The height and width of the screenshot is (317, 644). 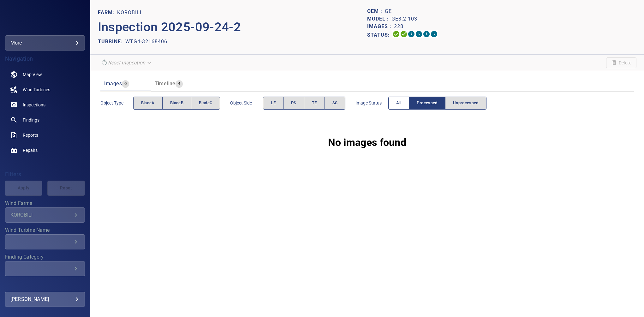 What do you see at coordinates (32, 75) in the screenshot?
I see `span: Map View` at bounding box center [32, 75].